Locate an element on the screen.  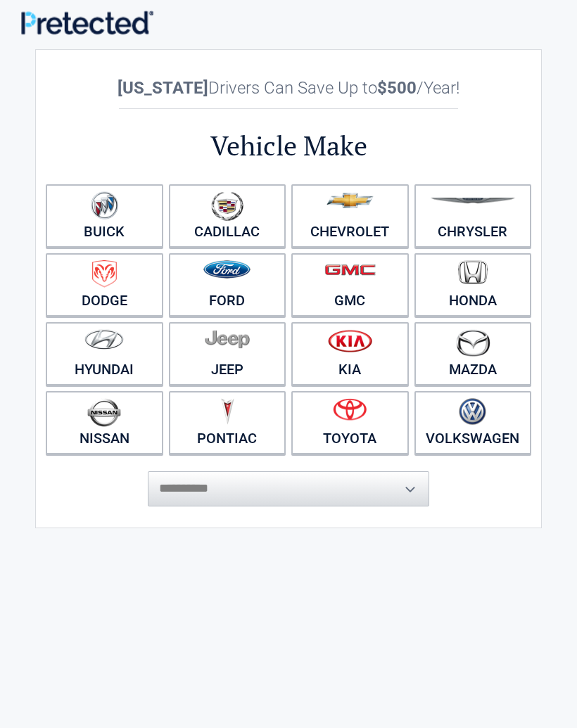
img: gmc is located at coordinates (350, 269).